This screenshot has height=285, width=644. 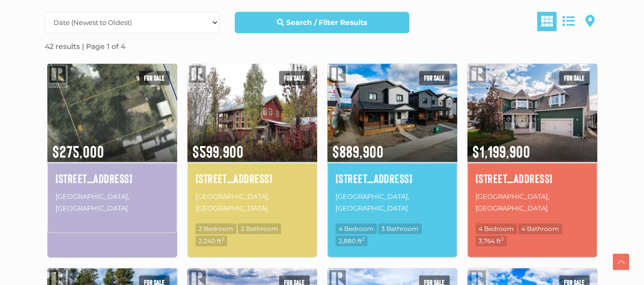 What do you see at coordinates (211, 240) in the screenshot?
I see `span: 2,240 ft` at bounding box center [211, 240].